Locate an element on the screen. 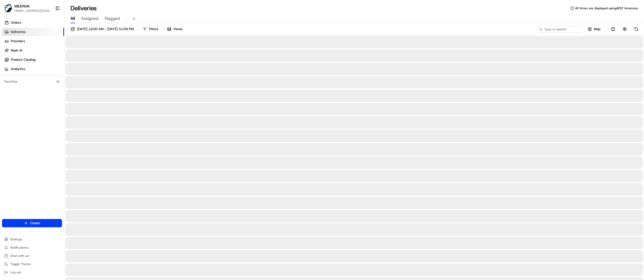  span: Notifications is located at coordinates (20, 247).